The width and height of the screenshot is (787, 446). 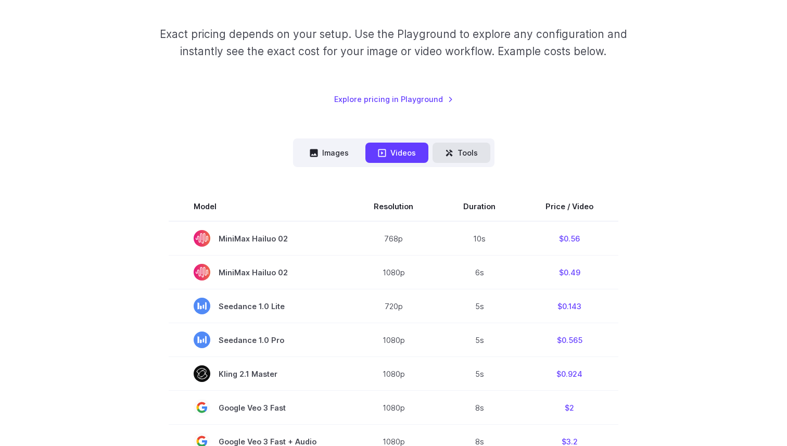 I want to click on td: 768p, so click(x=393, y=238).